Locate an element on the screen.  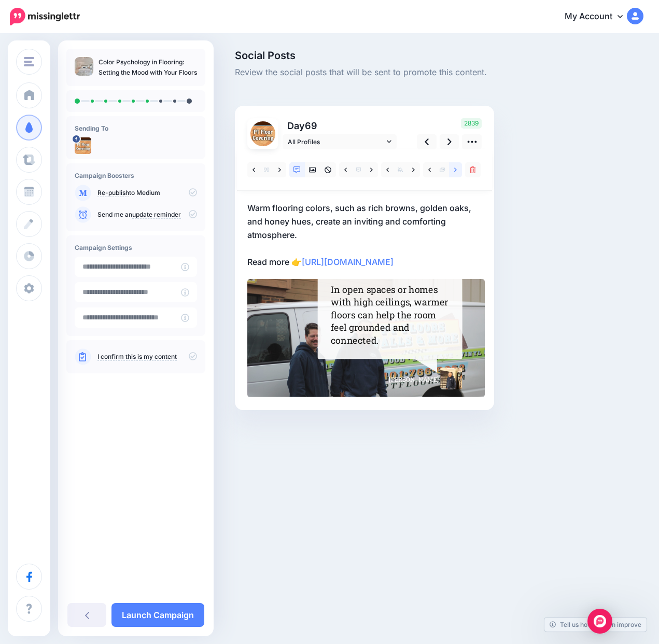
span: Social Posts is located at coordinates (404, 55).